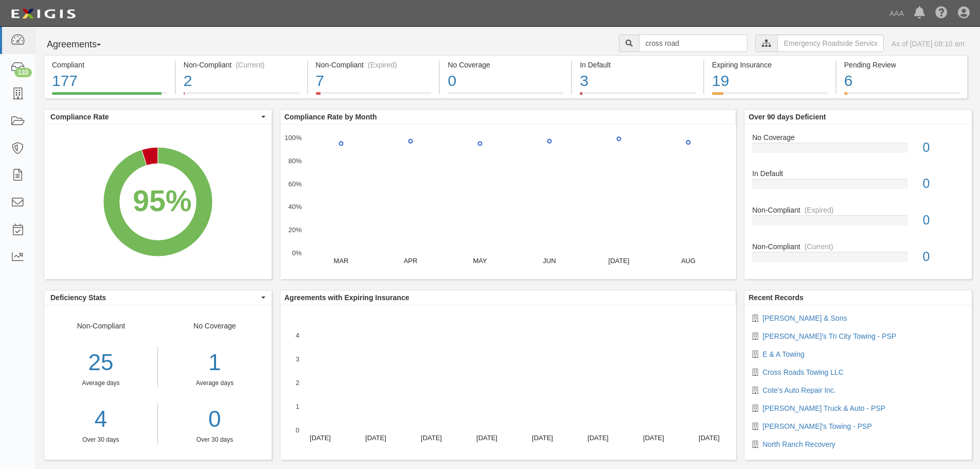  What do you see at coordinates (637, 96) in the screenshot?
I see `a: In Default3` at bounding box center [637, 96].